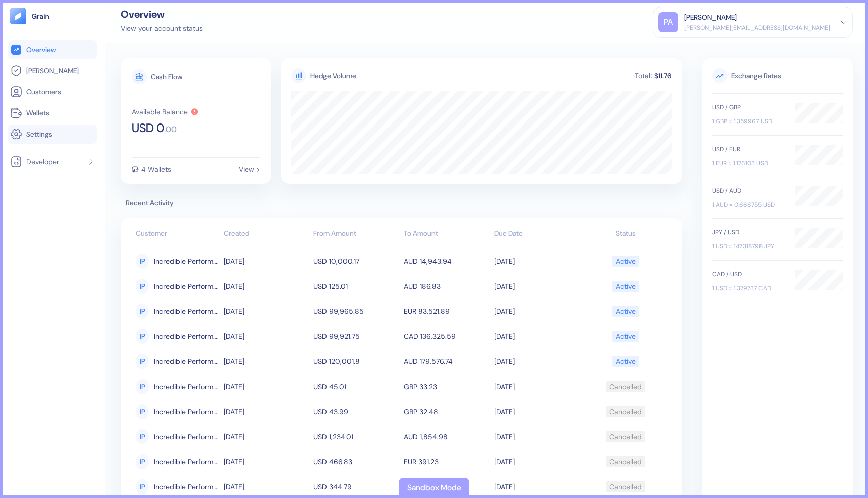 This screenshot has width=868, height=498. I want to click on td: EUR 83,521.89, so click(447, 312).